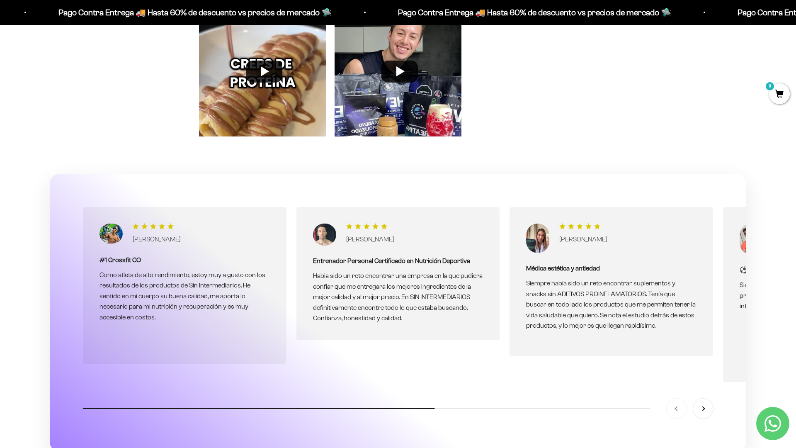 This screenshot has height=448, width=796. I want to click on p: Médica estética y antiedad, so click(611, 268).